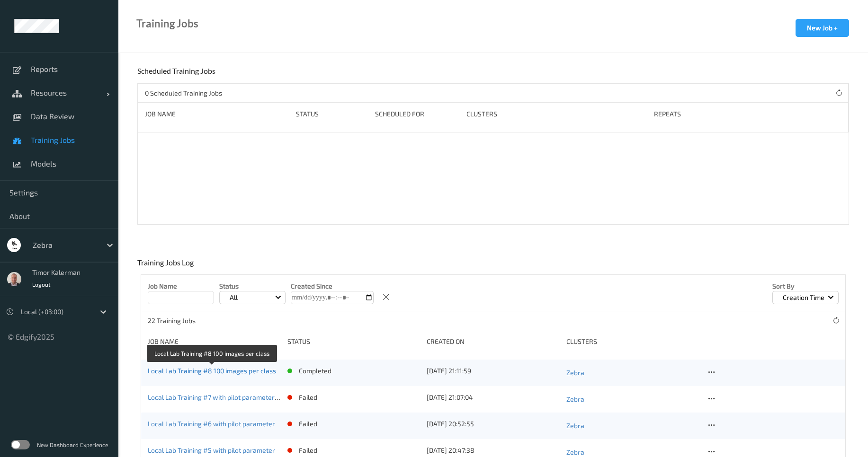 This screenshot has width=868, height=457. I want to click on div: Clusters, so click(557, 114).